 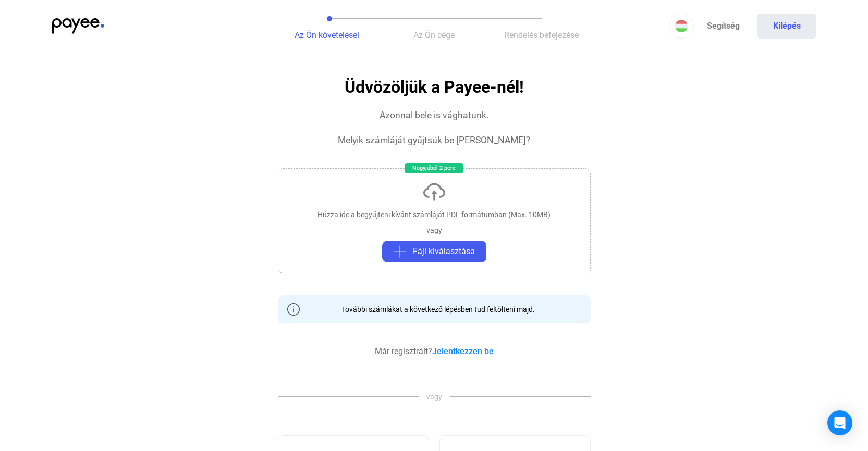 What do you see at coordinates (444, 251) in the screenshot?
I see `span: Fájl kiválasztása` at bounding box center [444, 251].